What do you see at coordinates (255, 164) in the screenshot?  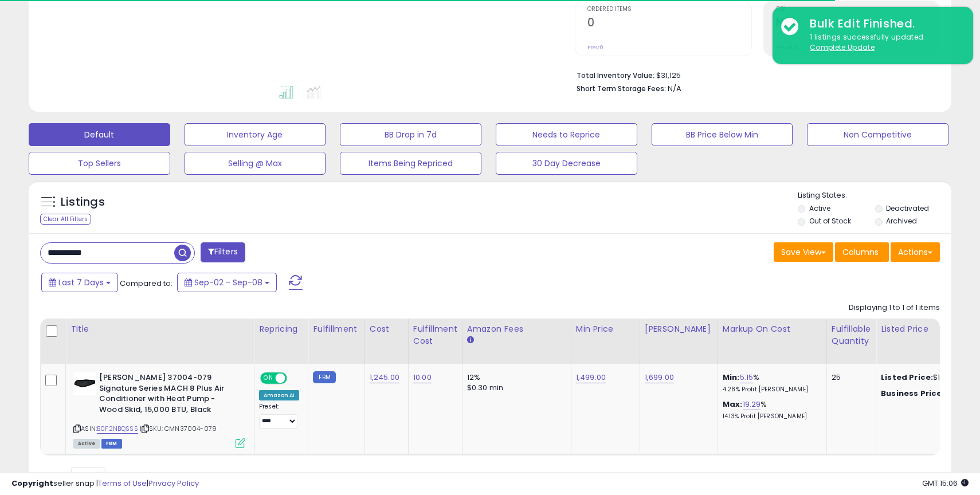 I see `button: Selling @ Max` at bounding box center [255, 164].